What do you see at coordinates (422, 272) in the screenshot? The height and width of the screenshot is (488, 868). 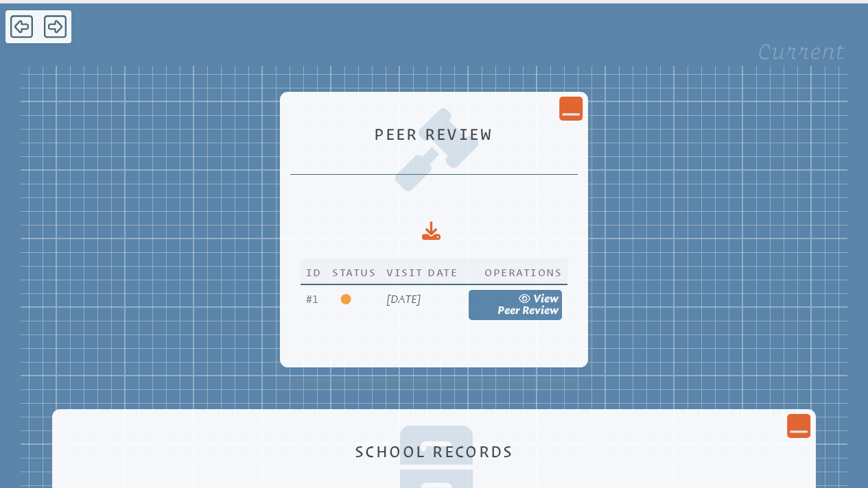 I see `span: Visit Date` at bounding box center [422, 272].